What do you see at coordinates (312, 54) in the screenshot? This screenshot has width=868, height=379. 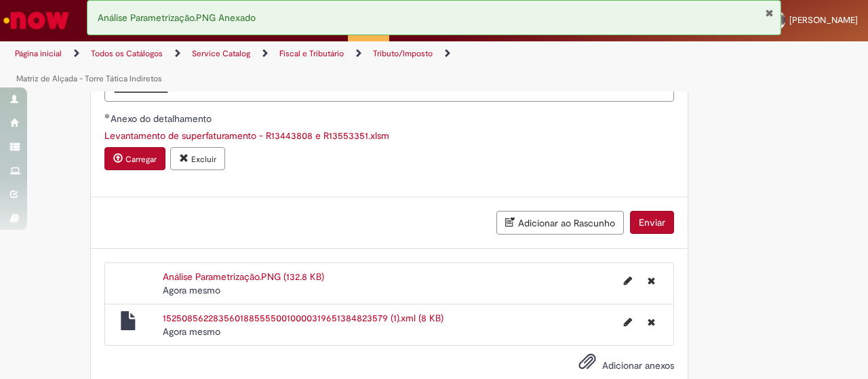 I see `a: Fiscal e Tributário` at bounding box center [312, 54].